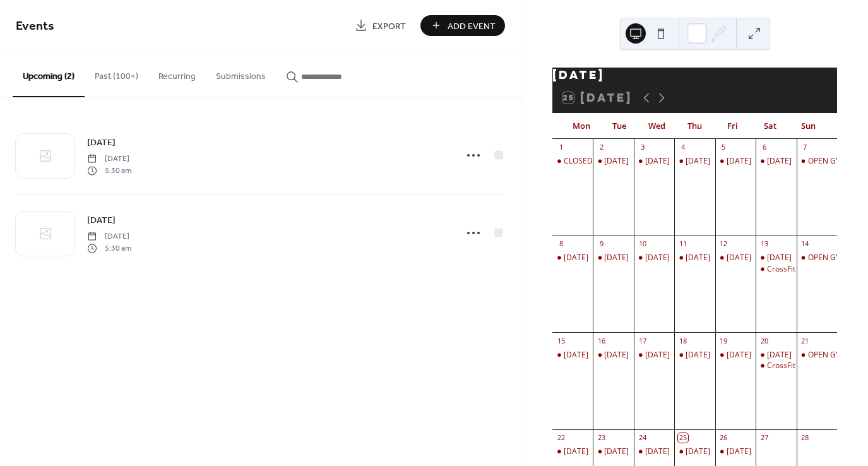 This screenshot has width=868, height=466. I want to click on div: 8, so click(560, 244).